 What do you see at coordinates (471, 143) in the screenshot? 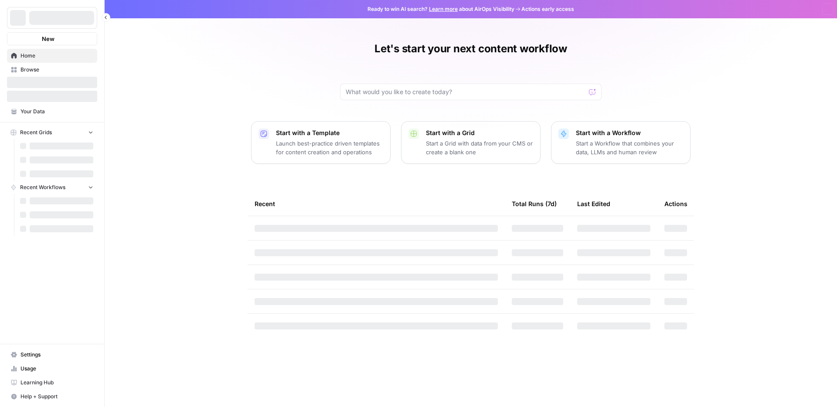
I see `button: Start with a GridStart a Grid with data from your CMS or create a blank one` at bounding box center [471, 143].